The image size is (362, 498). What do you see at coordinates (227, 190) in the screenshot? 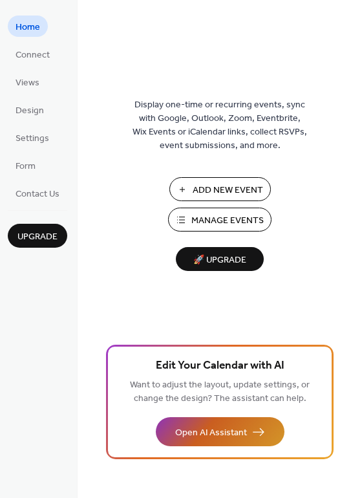
I see `span: Add New Event` at bounding box center [227, 190].